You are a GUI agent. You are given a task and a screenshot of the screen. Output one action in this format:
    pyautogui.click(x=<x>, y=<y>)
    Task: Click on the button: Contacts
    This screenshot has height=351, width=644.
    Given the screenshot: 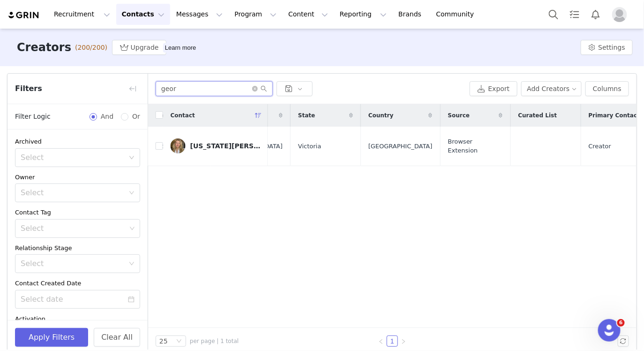 What is the action you would take?
    pyautogui.click(x=143, y=14)
    